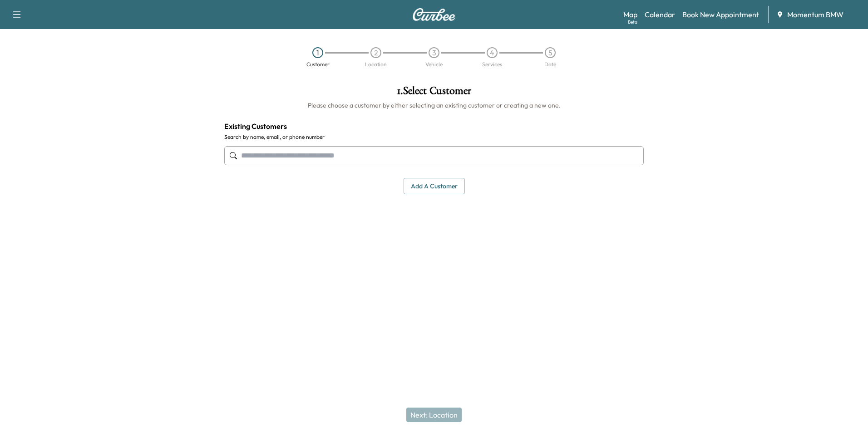 The height and width of the screenshot is (433, 868). What do you see at coordinates (492, 64) in the screenshot?
I see `div: Services` at bounding box center [492, 64].